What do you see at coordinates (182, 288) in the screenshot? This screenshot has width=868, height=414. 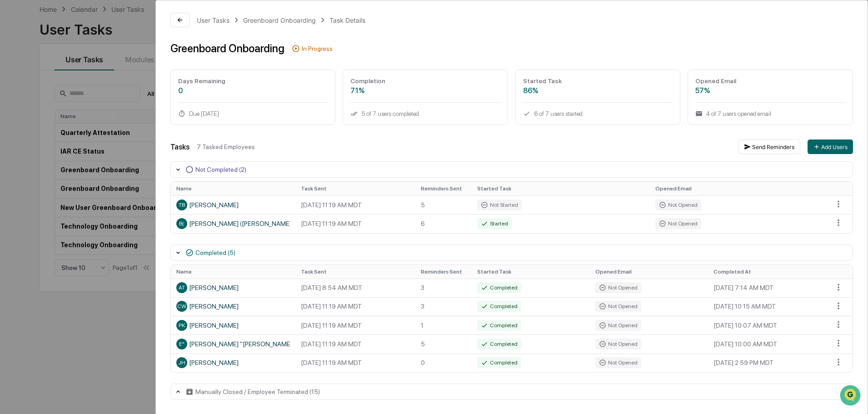 I see `span: AT` at bounding box center [182, 288].